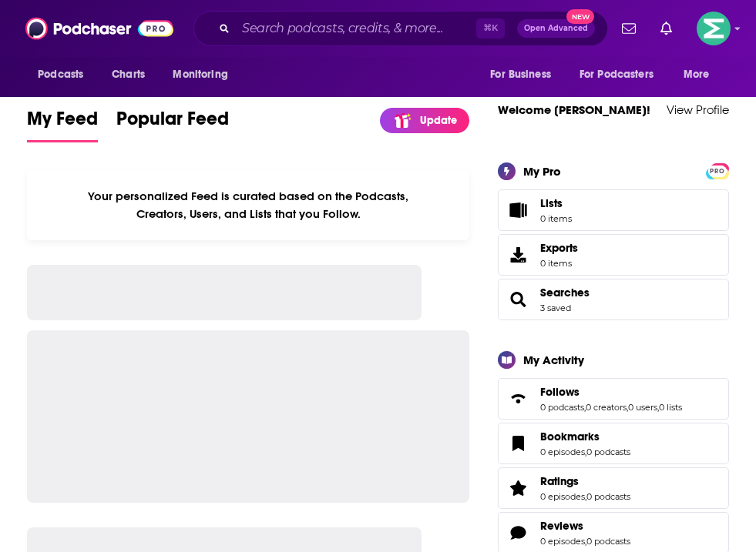 This screenshot has width=756, height=552. Describe the element at coordinates (490, 29) in the screenshot. I see `span: ⌘ K` at that location.